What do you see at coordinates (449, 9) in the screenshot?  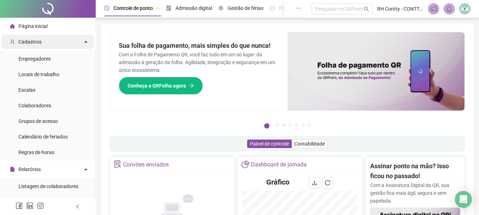 I see `span: bell` at bounding box center [449, 9].